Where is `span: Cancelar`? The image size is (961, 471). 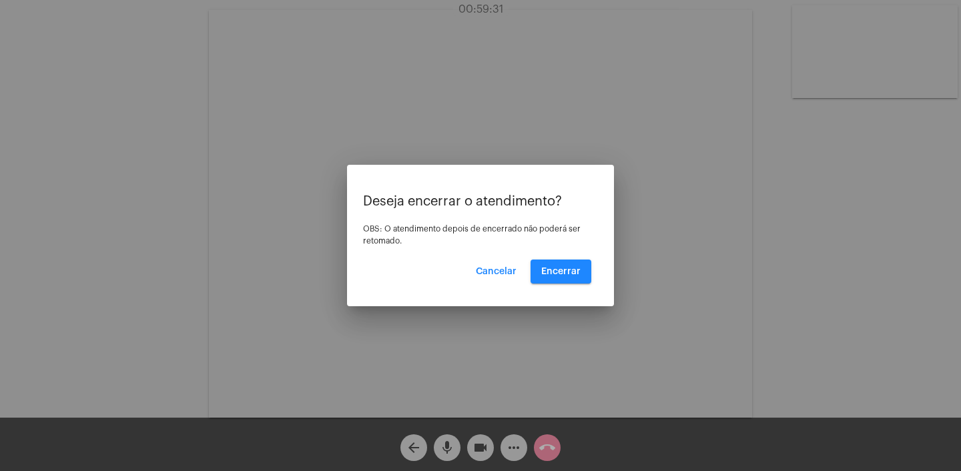
span: Cancelar is located at coordinates (496, 272).